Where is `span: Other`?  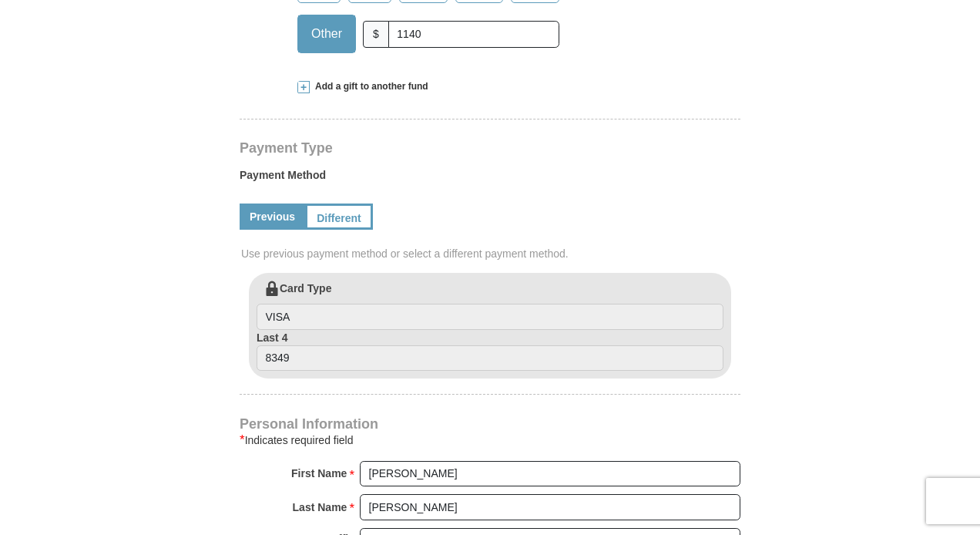
span: Other is located at coordinates (326, 34).